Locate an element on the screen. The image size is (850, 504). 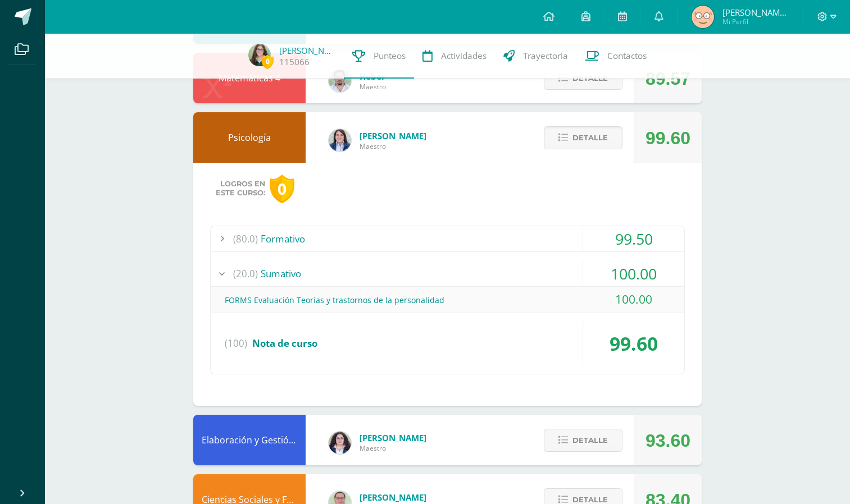
div: 99.50 is located at coordinates (633, 239).